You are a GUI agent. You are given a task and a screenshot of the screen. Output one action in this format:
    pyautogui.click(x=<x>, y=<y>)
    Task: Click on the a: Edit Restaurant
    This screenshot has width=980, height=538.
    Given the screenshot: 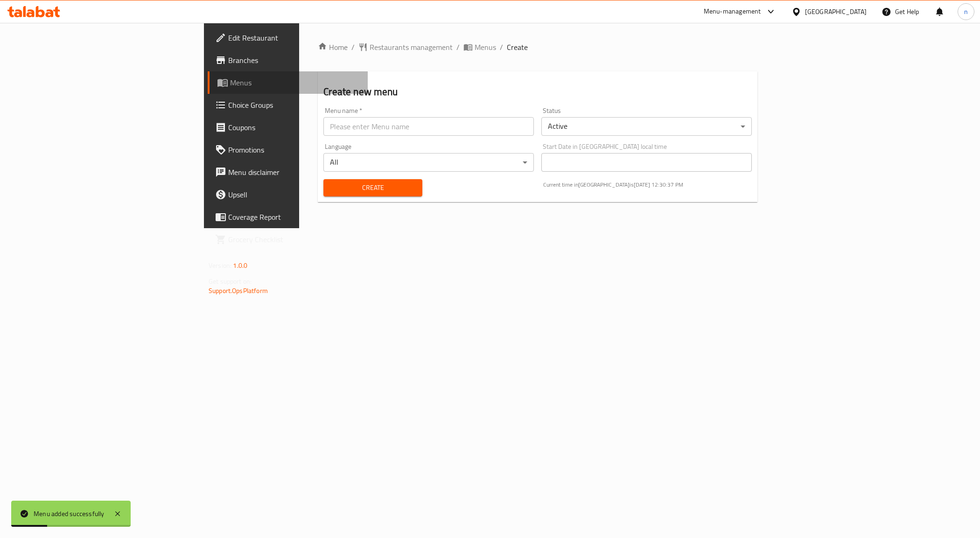 What is the action you would take?
    pyautogui.click(x=287, y=38)
    